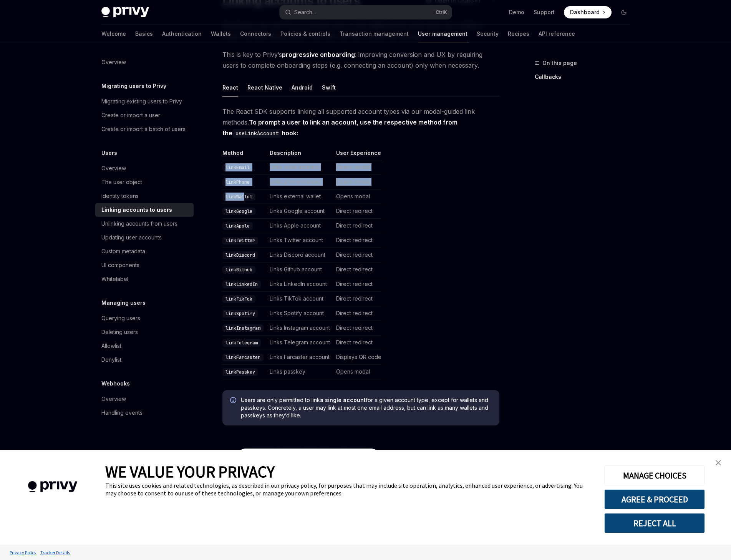  Describe the element at coordinates (585, 12) in the screenshot. I see `span: Dashboard` at that location.